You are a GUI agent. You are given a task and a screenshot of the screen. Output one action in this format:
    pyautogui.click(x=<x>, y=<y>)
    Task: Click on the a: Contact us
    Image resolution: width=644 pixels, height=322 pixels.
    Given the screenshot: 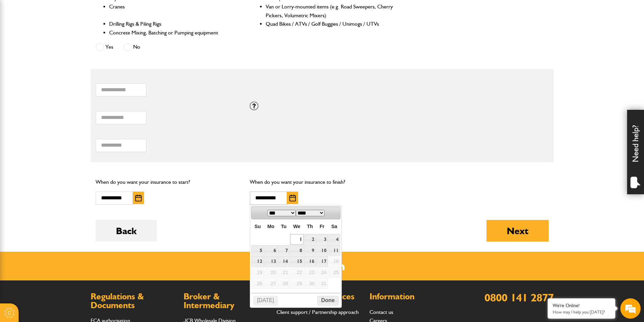 What is the action you would take?
    pyautogui.click(x=381, y=312)
    